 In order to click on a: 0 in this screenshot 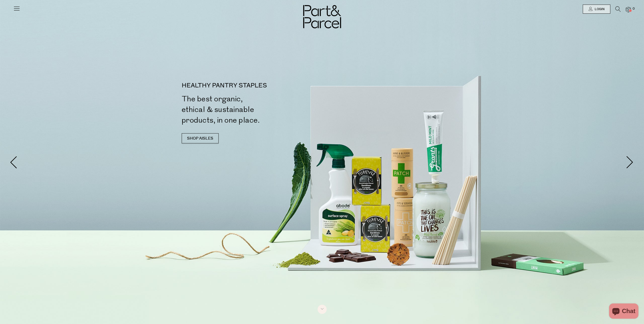, I will do `click(628, 9)`.